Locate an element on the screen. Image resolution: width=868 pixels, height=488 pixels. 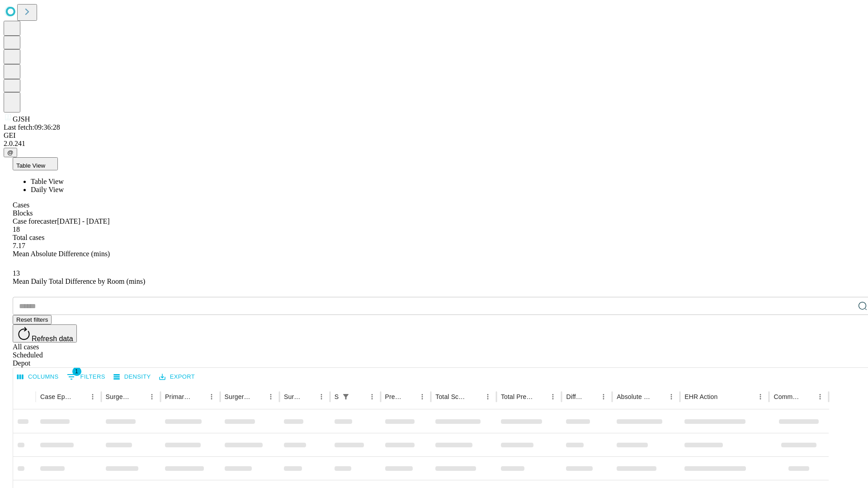
span: 13 is located at coordinates (17, 273).